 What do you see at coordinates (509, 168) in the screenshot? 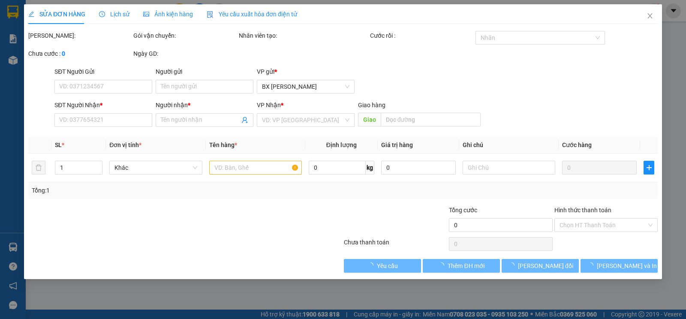
I see `input: Ghi Chú` at bounding box center [509, 168].